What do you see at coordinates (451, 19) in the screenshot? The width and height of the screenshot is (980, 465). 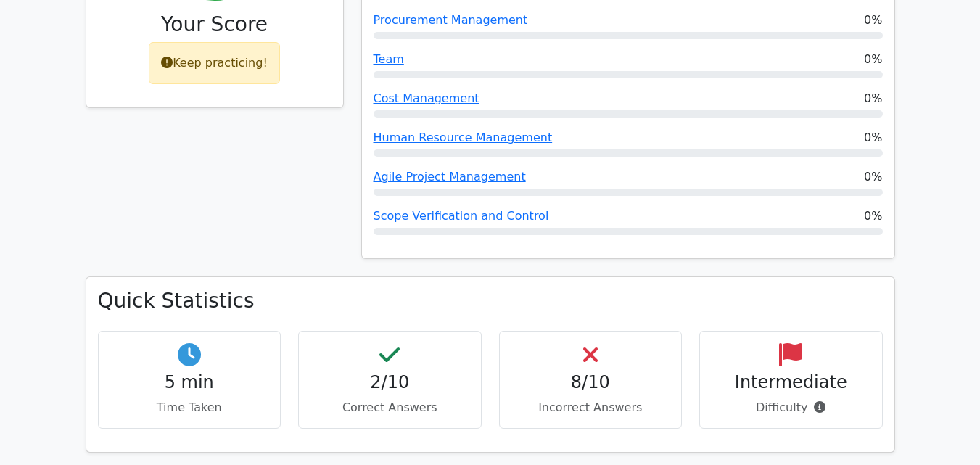 I see `a: Procurement Management` at bounding box center [451, 19].